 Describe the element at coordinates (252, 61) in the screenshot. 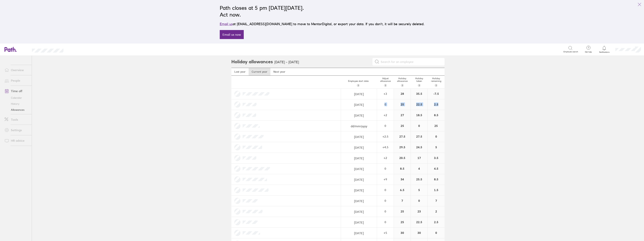

I see `h2: Holiday allowances` at that location.